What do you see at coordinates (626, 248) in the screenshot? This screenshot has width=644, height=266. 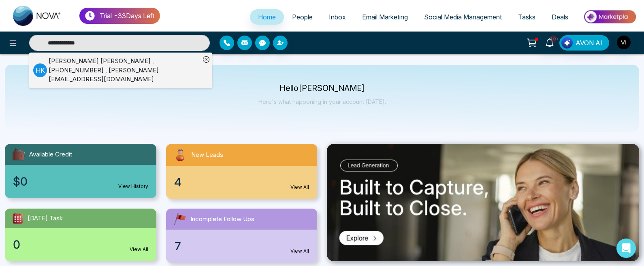 I see `div: Open Intercom Messenger` at bounding box center [626, 248].